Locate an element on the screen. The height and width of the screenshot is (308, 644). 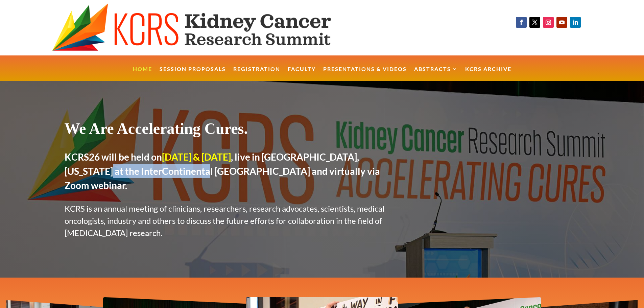
a: Follow on Instagram is located at coordinates (548, 22).